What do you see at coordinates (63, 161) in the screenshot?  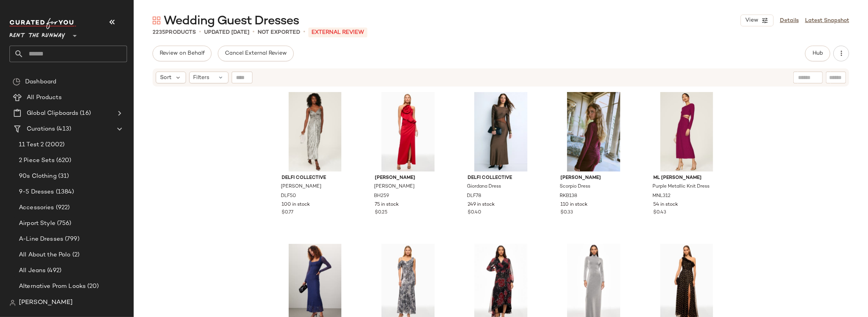 I see `span: (620)` at bounding box center [63, 161].